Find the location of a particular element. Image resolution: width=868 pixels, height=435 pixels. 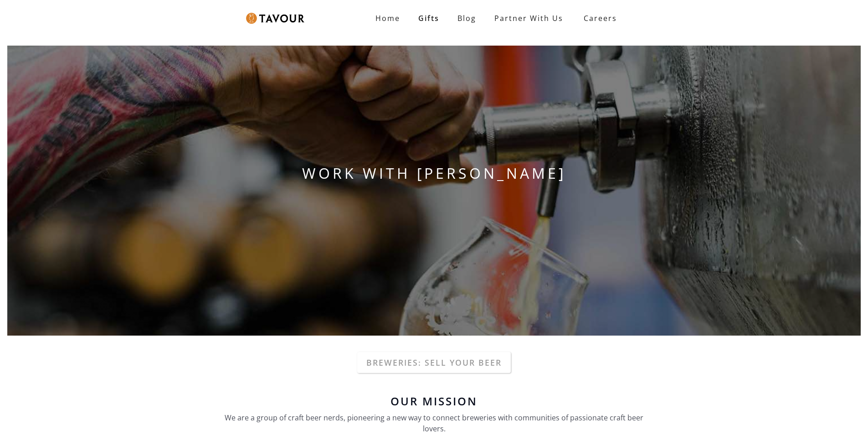

a: Home is located at coordinates (388, 18).